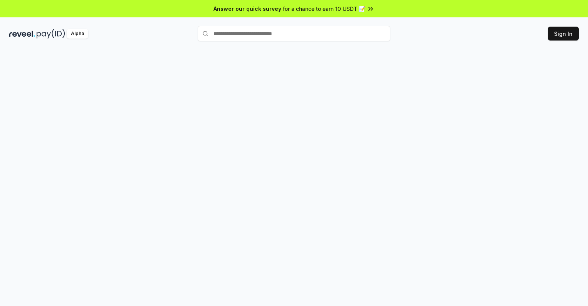  What do you see at coordinates (22, 34) in the screenshot?
I see `img: reveel_dark` at bounding box center [22, 34].